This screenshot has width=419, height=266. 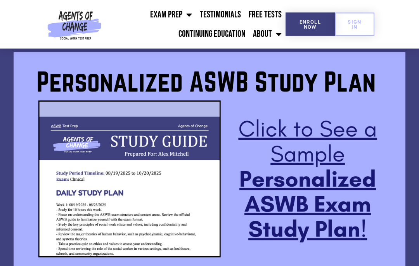 What do you see at coordinates (195, 24) in the screenshot?
I see `nav: Menu` at bounding box center [195, 24].